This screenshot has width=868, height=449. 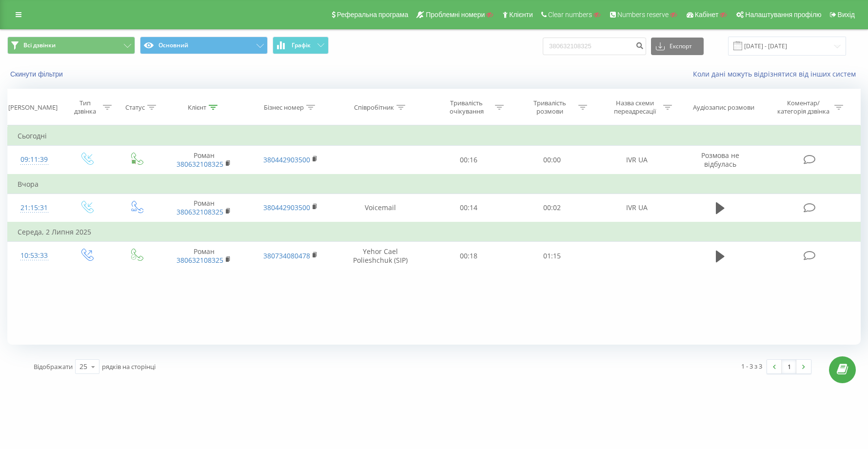 I want to click on td: 00:14, so click(x=469, y=208).